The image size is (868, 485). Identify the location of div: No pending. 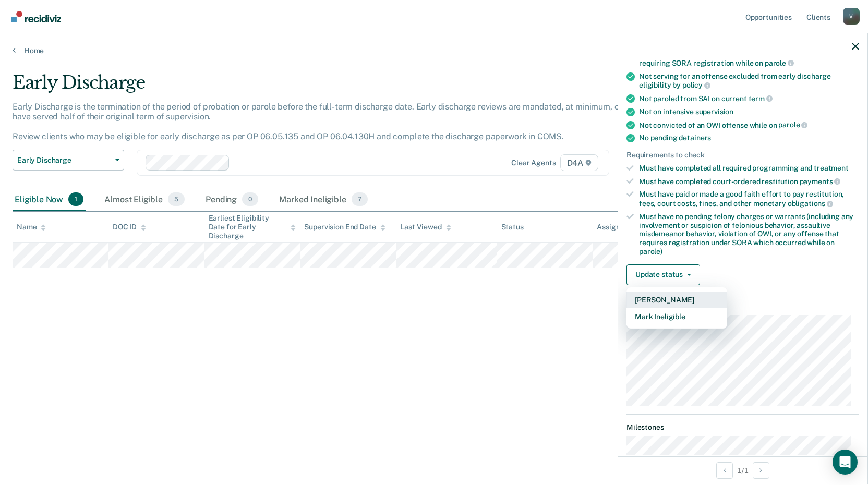
(749, 138).